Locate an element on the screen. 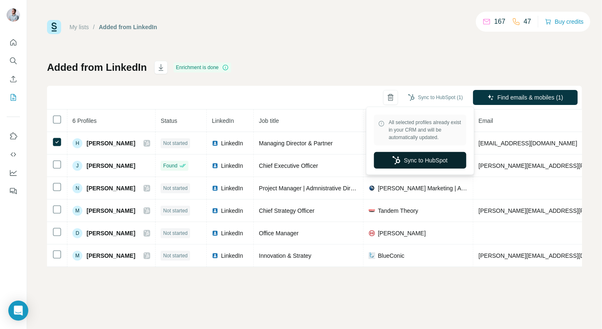  span: Managing Director & Partner is located at coordinates (295, 143).